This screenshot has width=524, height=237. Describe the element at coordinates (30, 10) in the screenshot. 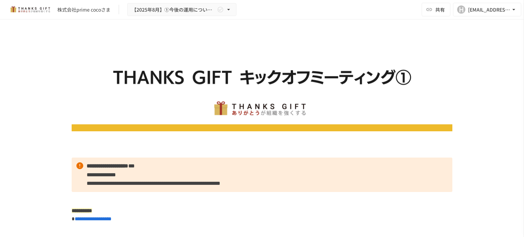

I see `img: mMP1OxWUAhQbsRWCurg7vIHe5HqDpP7qZo7fRoNLXQh` at that location.